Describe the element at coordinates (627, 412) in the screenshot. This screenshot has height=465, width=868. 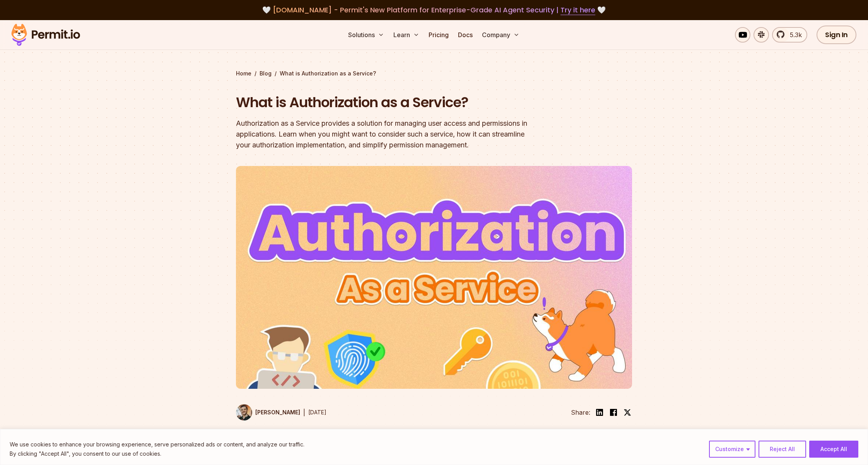
I see `button: twitter` at that location.